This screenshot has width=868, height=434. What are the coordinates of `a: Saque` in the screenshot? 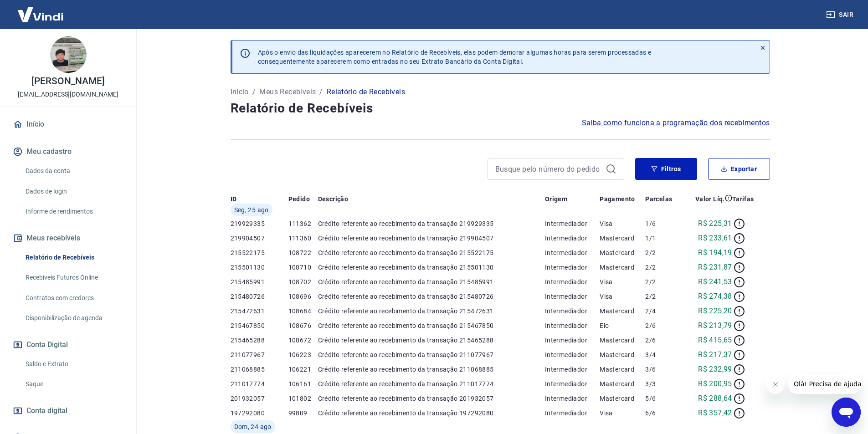 It's located at (74, 384).